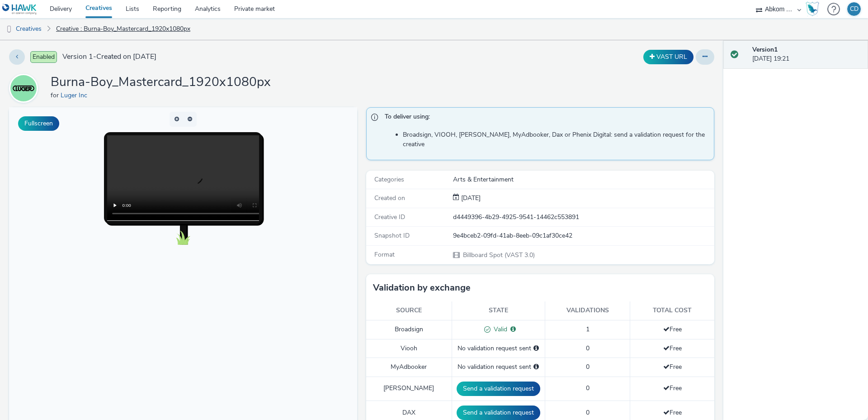 The image size is (868, 420). Describe the element at coordinates (390, 217) in the screenshot. I see `span: Creative ID` at that location.